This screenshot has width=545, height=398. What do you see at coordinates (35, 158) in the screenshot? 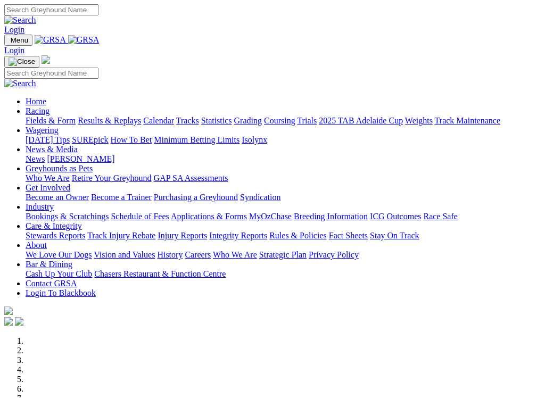
I see `a: News` at bounding box center [35, 158].